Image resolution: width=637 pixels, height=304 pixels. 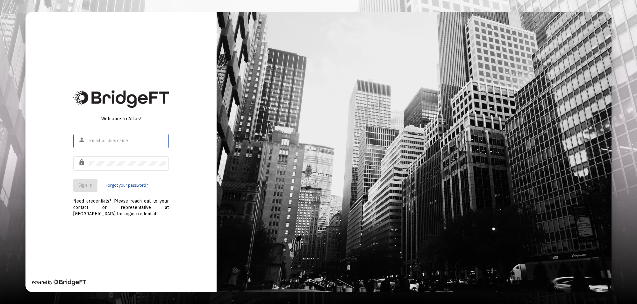 What do you see at coordinates (121, 119) in the screenshot?
I see `div: Welcome to Atlas!` at bounding box center [121, 119].